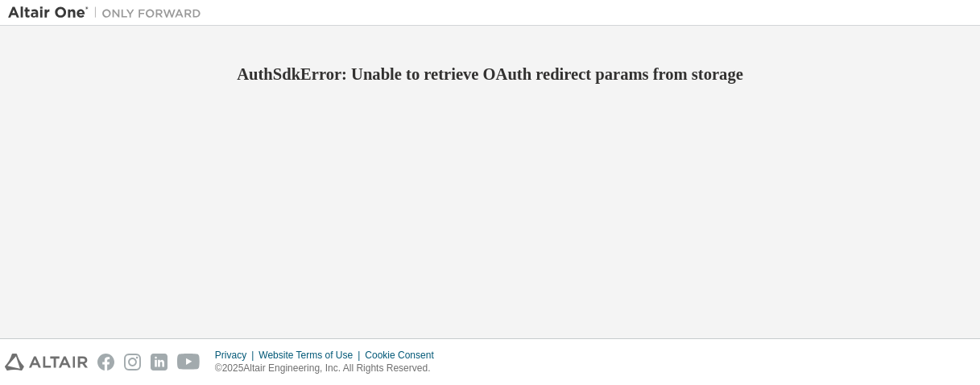 The height and width of the screenshot is (385, 980). What do you see at coordinates (189, 362) in the screenshot?
I see `img: youtube.svg` at bounding box center [189, 362].